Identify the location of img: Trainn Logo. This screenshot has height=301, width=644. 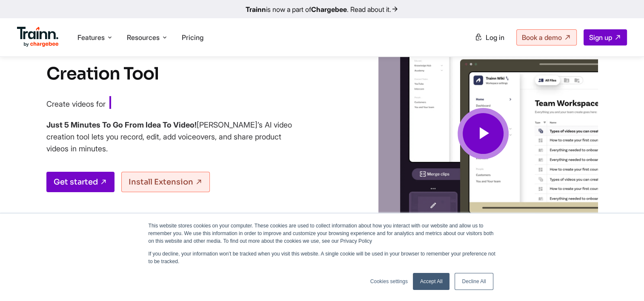
(38, 37).